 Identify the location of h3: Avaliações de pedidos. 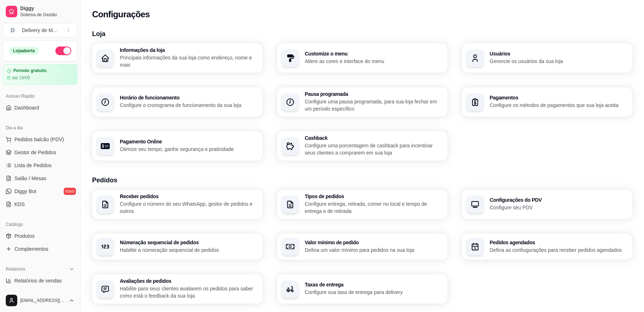
(189, 281).